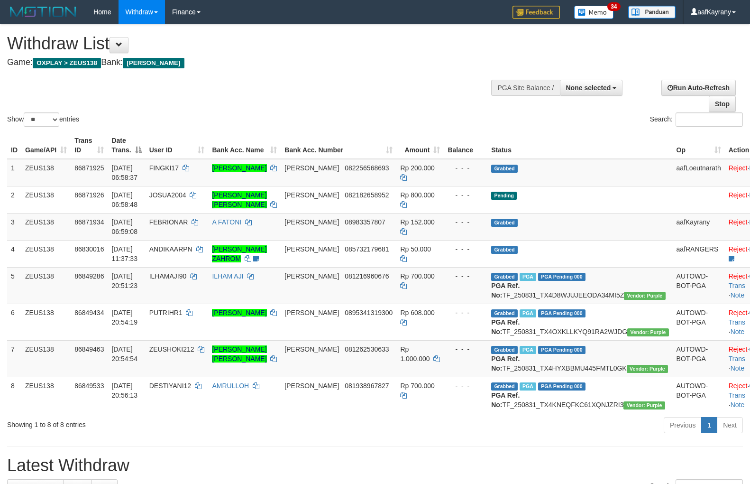 This screenshot has width=750, height=484. What do you see at coordinates (89, 385) in the screenshot?
I see `span: 86849533` at bounding box center [89, 385].